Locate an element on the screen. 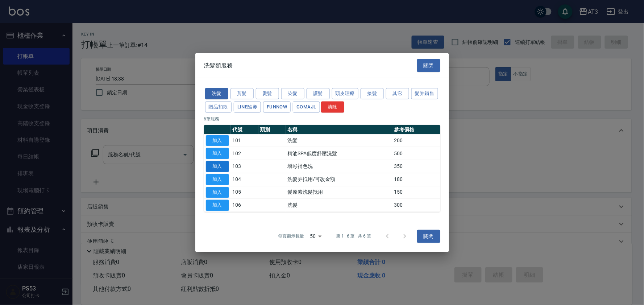 The height and width of the screenshot is (305, 644). div: 50 is located at coordinates (316, 237).